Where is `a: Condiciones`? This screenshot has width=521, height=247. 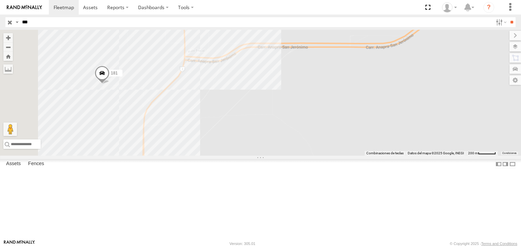
a: Condiciones is located at coordinates (509, 154).